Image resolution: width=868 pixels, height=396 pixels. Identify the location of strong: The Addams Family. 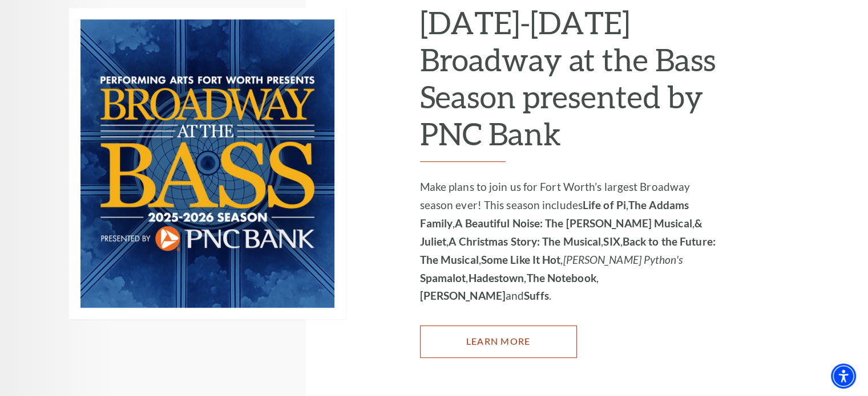
(554, 214).